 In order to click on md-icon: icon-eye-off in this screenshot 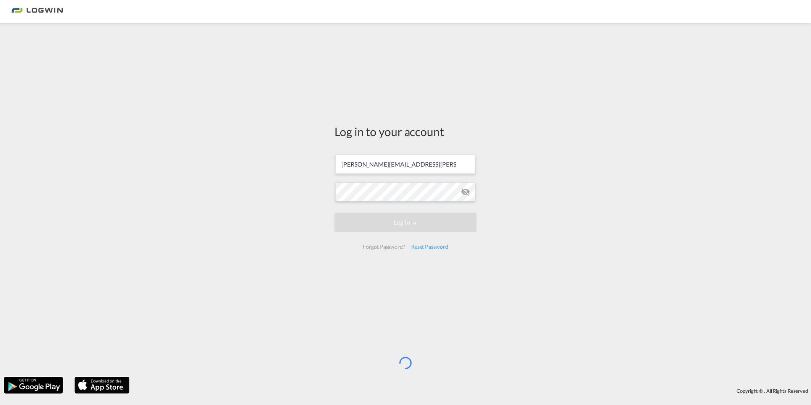, I will do `click(465, 192)`.